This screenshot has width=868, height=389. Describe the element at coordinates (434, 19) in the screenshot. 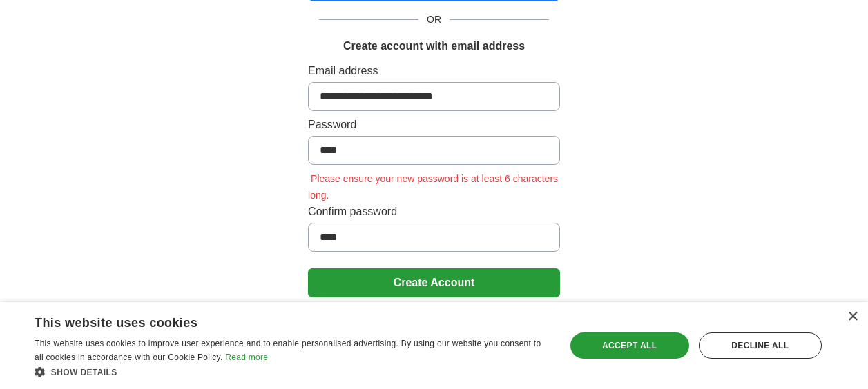

I see `span: OR` at that location.